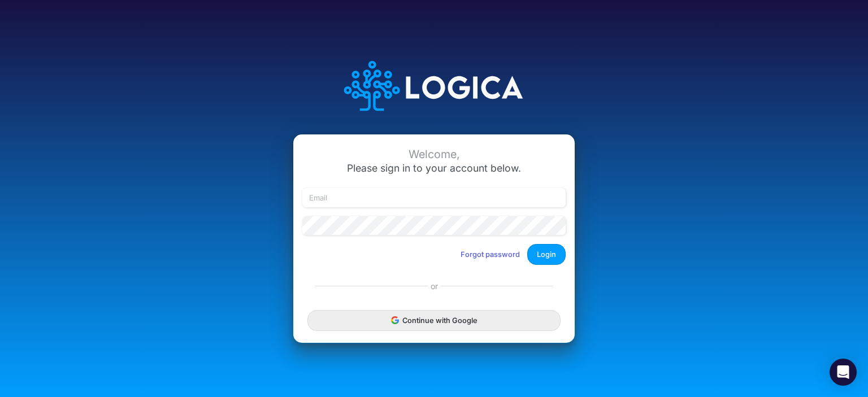  I want to click on div: Welcome,, so click(434, 154).